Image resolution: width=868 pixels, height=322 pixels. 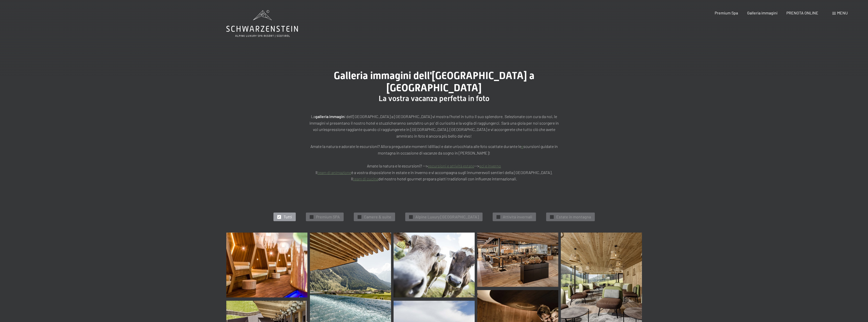 I want to click on span: Menu, so click(x=842, y=13).